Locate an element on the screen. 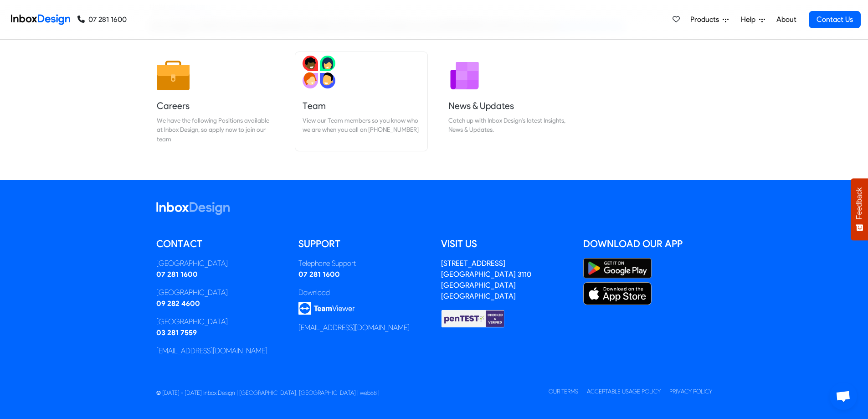 The height and width of the screenshot is (419, 868). img: 2022_01_13_icon_job.svg is located at coordinates (173, 76).